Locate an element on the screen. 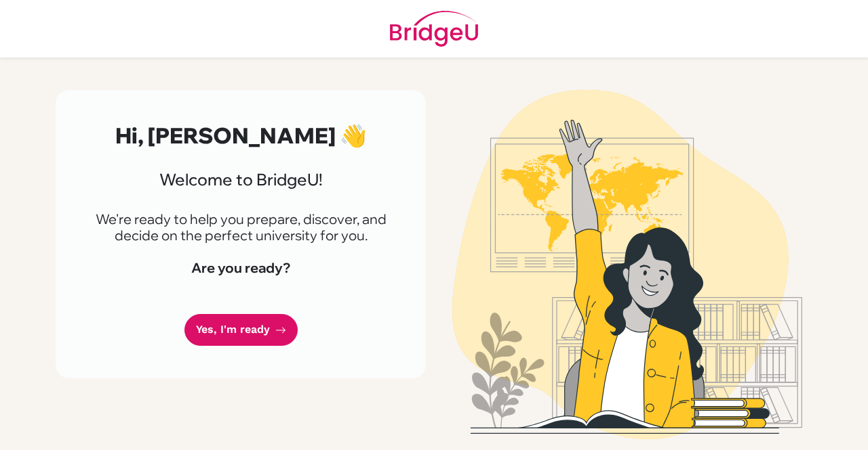 The height and width of the screenshot is (450, 868). a: Yes, I'm ready is located at coordinates (241, 330).